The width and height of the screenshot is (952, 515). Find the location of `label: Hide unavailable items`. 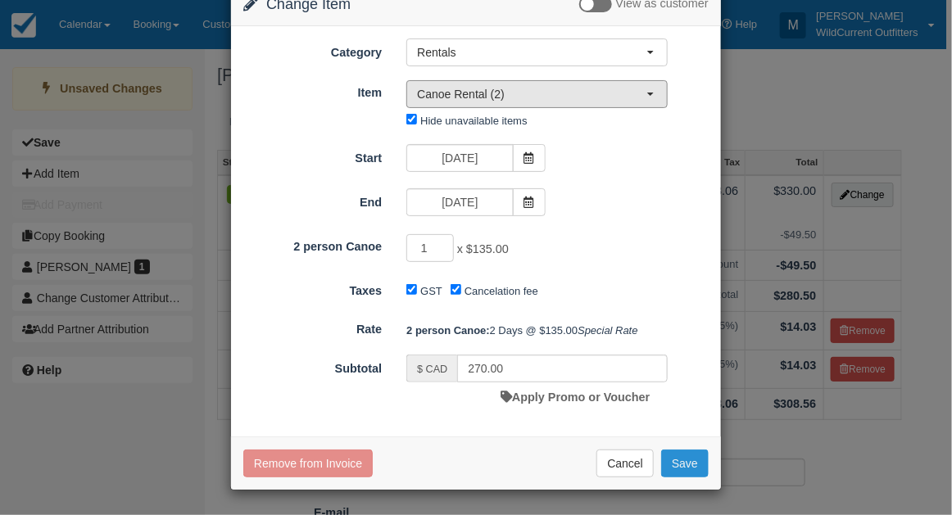

label: Hide unavailable items is located at coordinates (474, 120).